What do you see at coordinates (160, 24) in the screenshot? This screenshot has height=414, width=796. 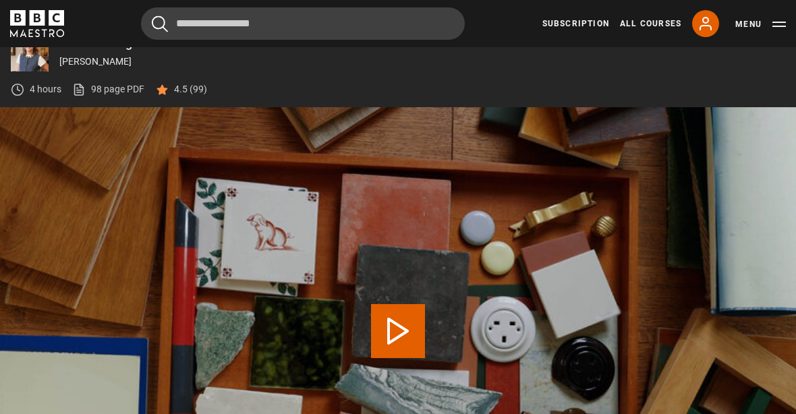 I see `button: Submit the search query` at bounding box center [160, 24].